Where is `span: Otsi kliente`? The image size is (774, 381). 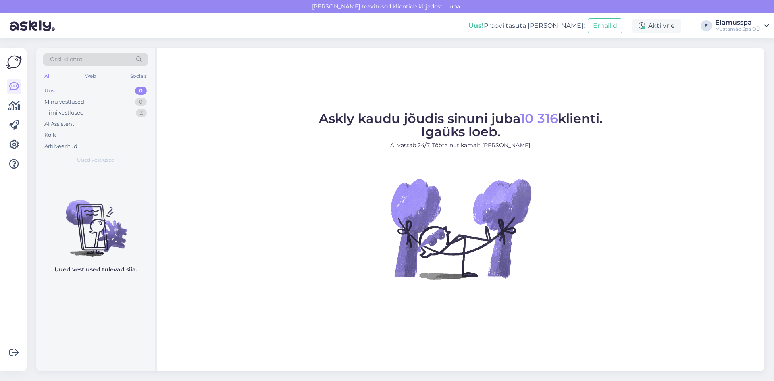 span: Otsi kliente is located at coordinates (66, 59).